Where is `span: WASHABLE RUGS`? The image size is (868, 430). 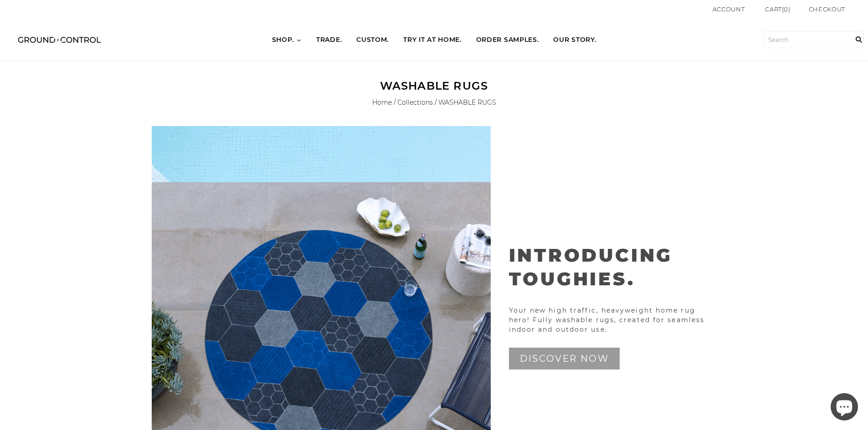 span: WASHABLE RUGS is located at coordinates (467, 103).